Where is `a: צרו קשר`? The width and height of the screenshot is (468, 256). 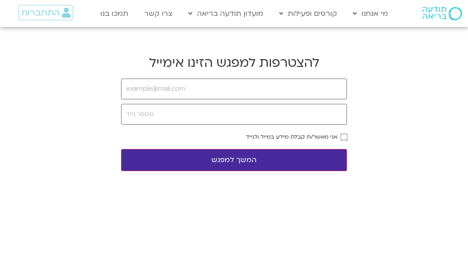
a: צרו קשר is located at coordinates (158, 14).